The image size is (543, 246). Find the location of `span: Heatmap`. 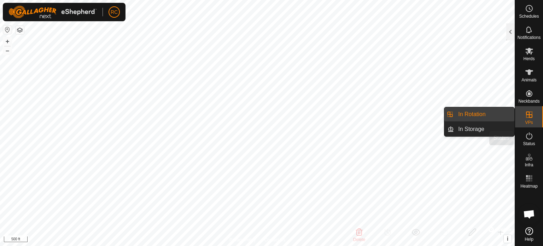

span: Heatmap is located at coordinates (529, 186).